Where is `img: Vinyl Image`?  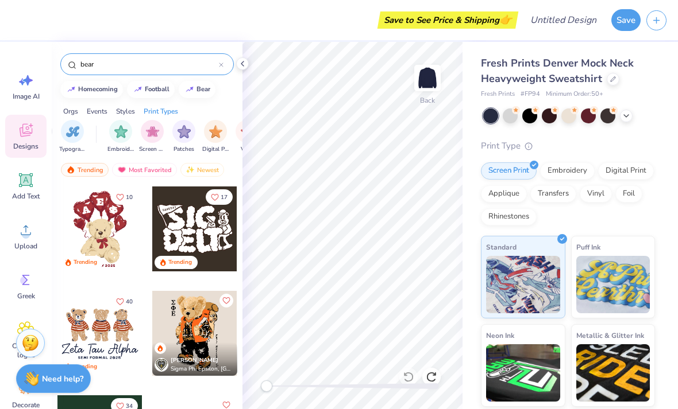 img: Vinyl Image is located at coordinates (247, 131).